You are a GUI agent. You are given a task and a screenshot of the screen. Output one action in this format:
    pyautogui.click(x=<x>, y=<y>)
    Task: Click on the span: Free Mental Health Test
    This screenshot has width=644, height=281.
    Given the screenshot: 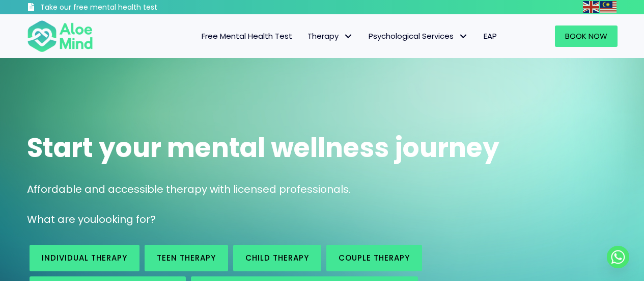 What is the action you would take?
    pyautogui.click(x=247, y=36)
    